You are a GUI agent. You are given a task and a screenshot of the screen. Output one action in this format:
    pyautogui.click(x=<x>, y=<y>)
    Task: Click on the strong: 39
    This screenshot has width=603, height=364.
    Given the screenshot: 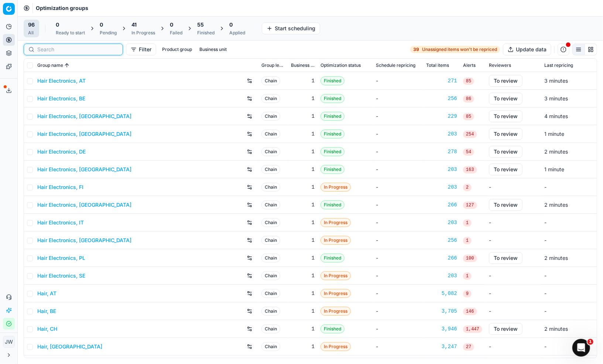 What is the action you would take?
    pyautogui.click(x=416, y=50)
    